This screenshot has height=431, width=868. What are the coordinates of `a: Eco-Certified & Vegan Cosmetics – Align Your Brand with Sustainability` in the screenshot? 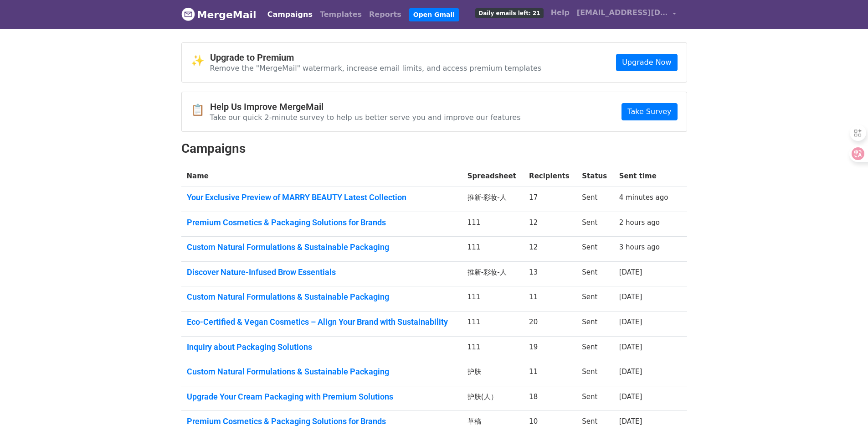 It's located at (322, 322).